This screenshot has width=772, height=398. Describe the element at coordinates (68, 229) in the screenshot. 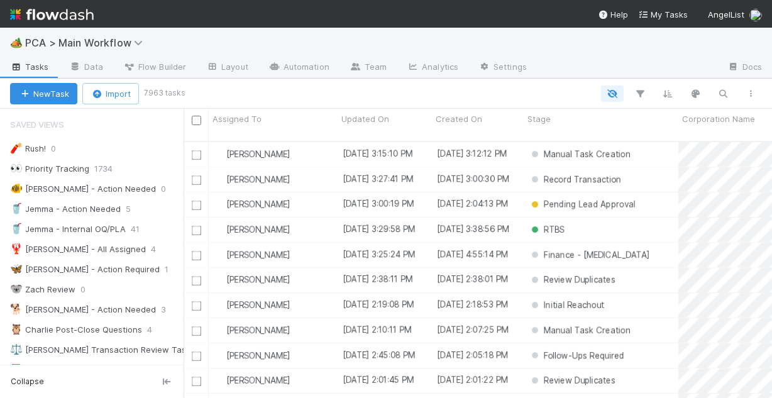

I see `div: Jemma - Internal OQ/PLA` at that location.